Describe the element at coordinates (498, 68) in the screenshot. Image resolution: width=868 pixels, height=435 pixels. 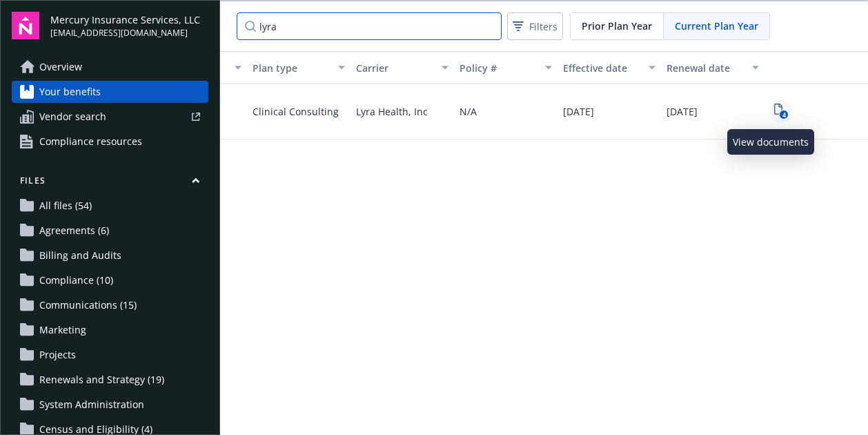
I see `div: Policy #` at that location.